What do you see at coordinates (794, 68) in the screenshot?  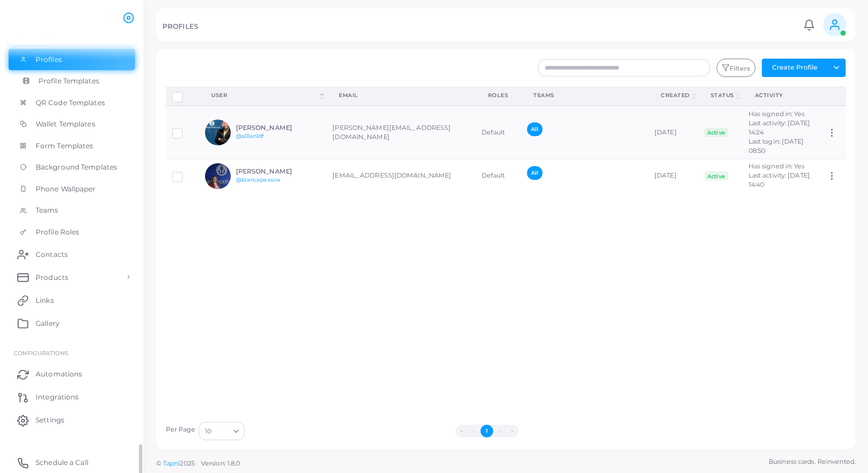 I see `button: Create Profile` at bounding box center [794, 68].